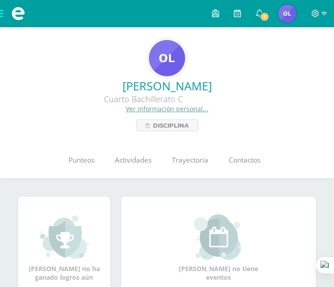 This screenshot has height=287, width=334. Describe the element at coordinates (133, 160) in the screenshot. I see `span: Actividades` at that location.